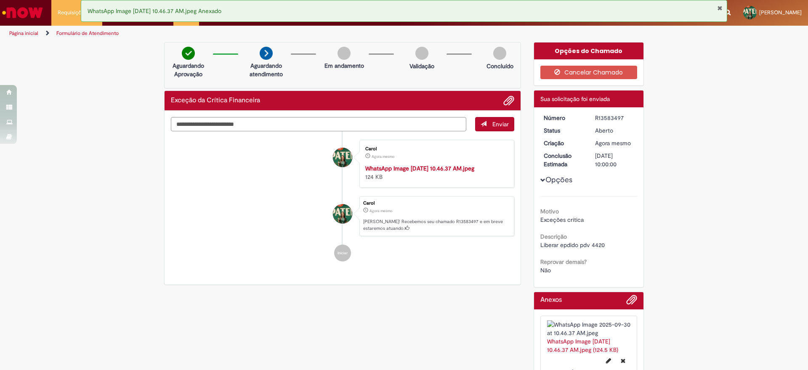 Image resolution: width=808 pixels, height=370 pixels. What do you see at coordinates (24, 33) in the screenshot?
I see `a: Página inicial` at bounding box center [24, 33].